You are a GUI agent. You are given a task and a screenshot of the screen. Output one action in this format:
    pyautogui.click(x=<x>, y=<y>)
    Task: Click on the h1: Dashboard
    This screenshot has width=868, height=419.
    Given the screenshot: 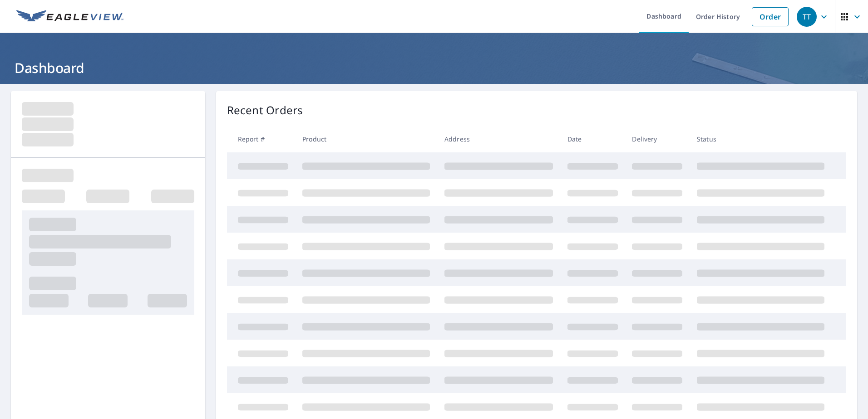 What is the action you would take?
    pyautogui.click(x=434, y=67)
    